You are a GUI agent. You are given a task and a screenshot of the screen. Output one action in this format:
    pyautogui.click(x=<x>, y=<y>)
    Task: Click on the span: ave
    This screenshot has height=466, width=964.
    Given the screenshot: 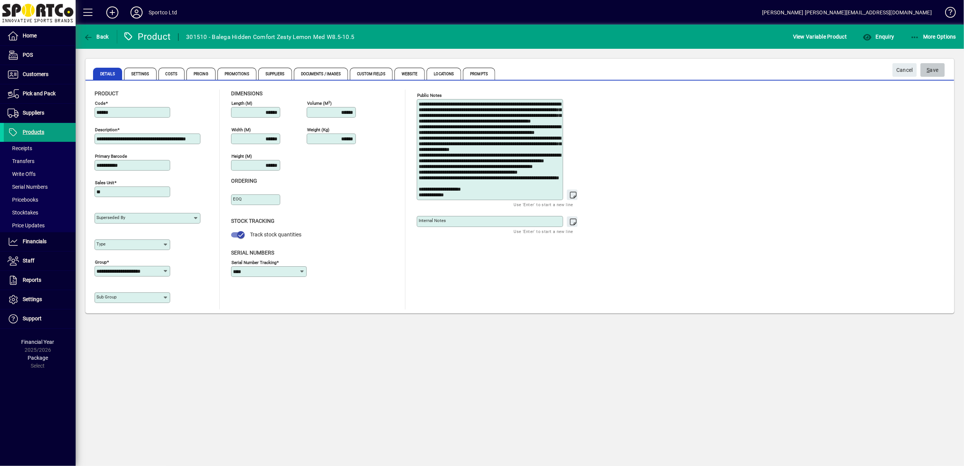 What is the action you would take?
    pyautogui.click(x=933, y=70)
    